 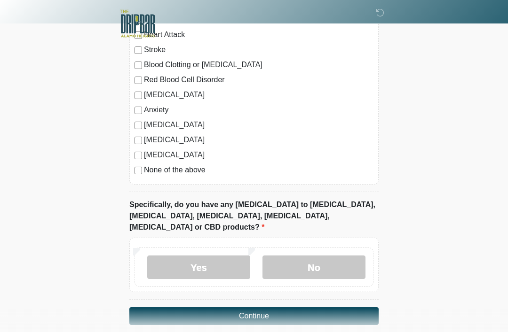 What do you see at coordinates (138, 80) in the screenshot?
I see `input: Red Blood Cell Disorder` at bounding box center [138, 80].